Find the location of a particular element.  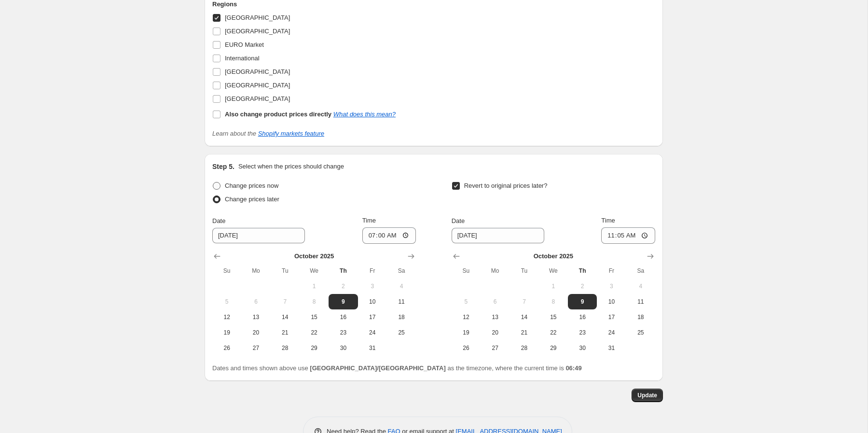

button: Show next month, November 2025 is located at coordinates (650, 256).